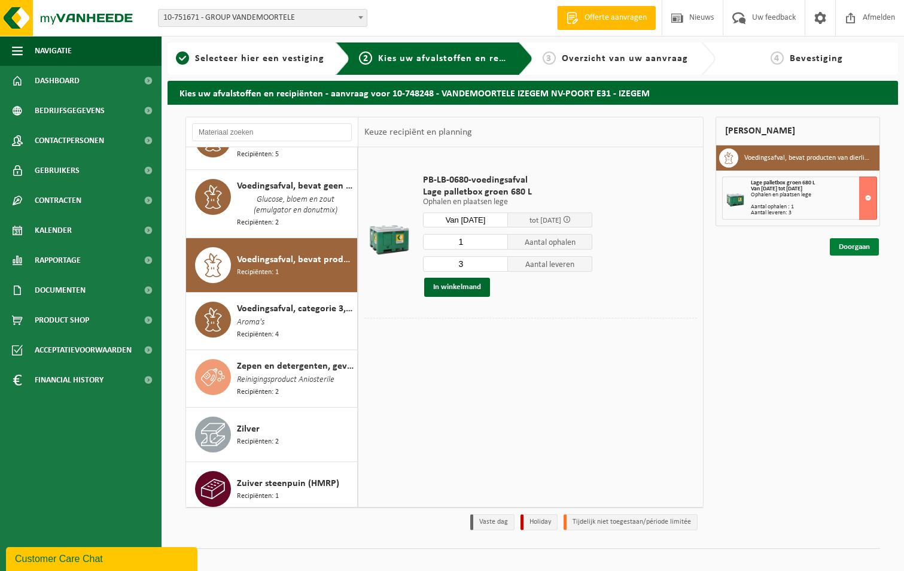  What do you see at coordinates (57, 81) in the screenshot?
I see `span: Dashboard` at bounding box center [57, 81].